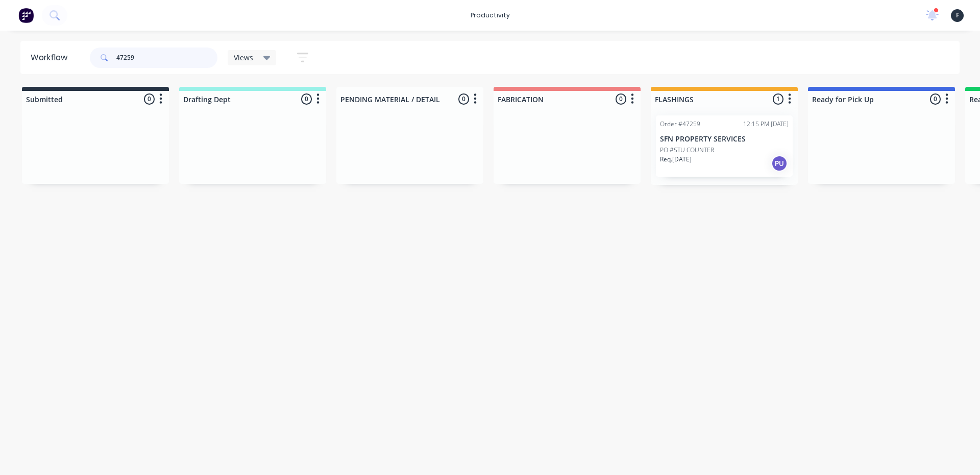  I want to click on span: F, so click(958, 15).